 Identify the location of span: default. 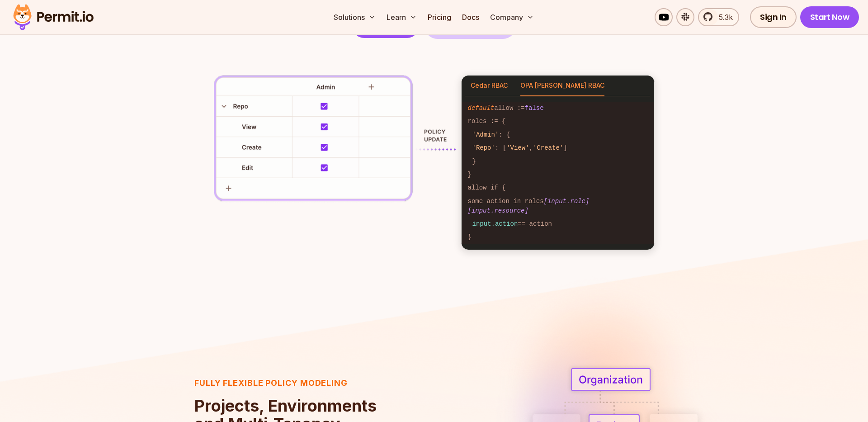
(481, 108).